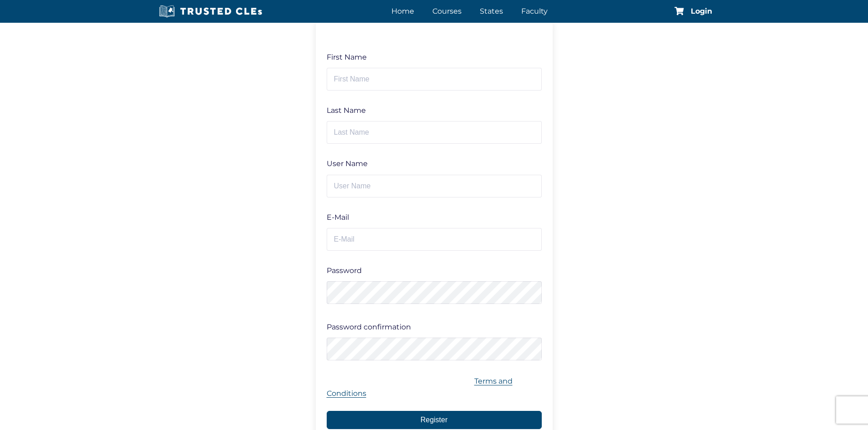 Image resolution: width=868 pixels, height=430 pixels. Describe the element at coordinates (434, 163) in the screenshot. I see `label: User Name` at that location.